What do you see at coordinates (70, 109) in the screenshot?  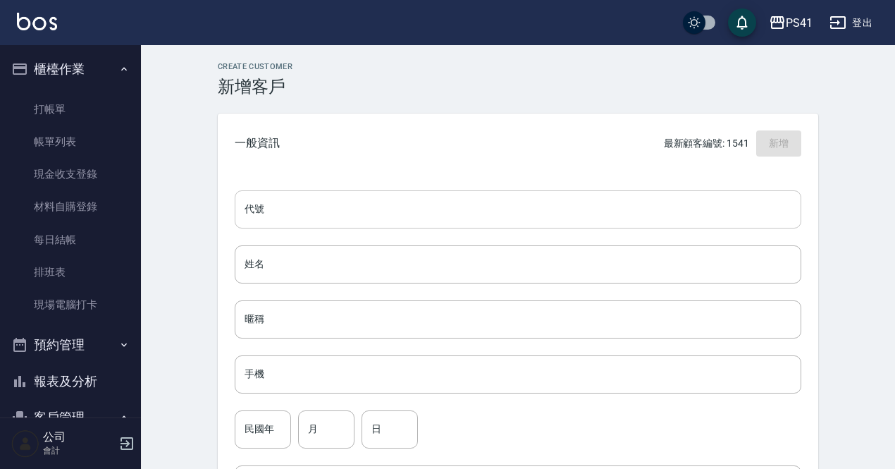 I see `a: 打帳單` at bounding box center [70, 109].